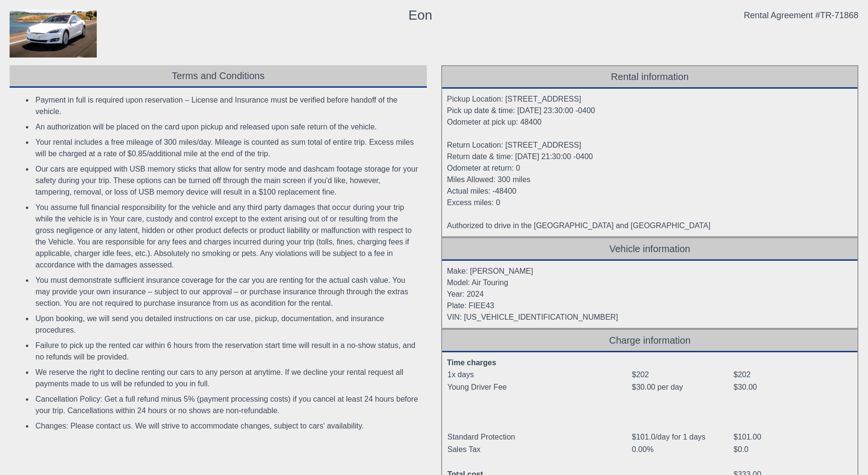  I want to click on td: $30.00 per day, so click(682, 387).